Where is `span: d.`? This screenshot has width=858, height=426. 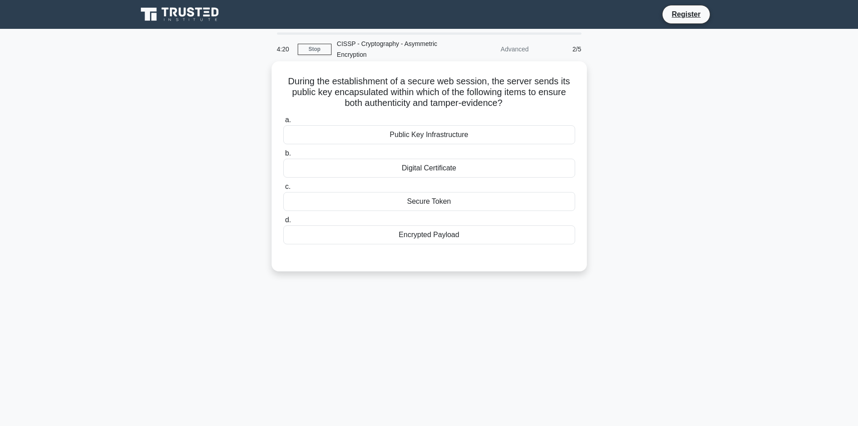 span: d. is located at coordinates (288, 219).